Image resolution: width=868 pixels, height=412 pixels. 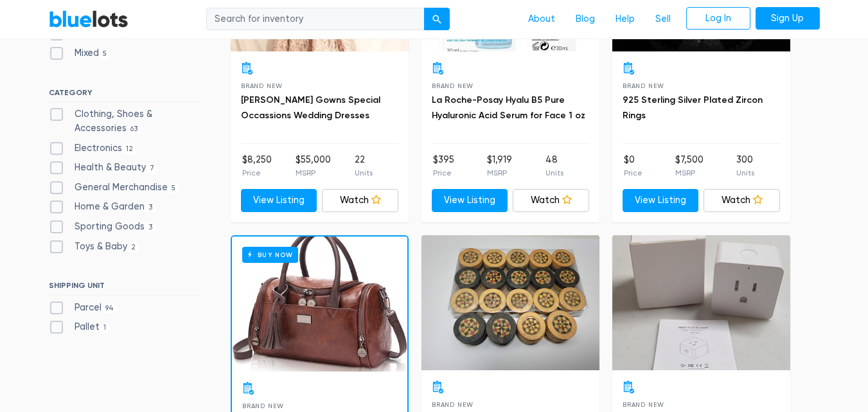 What do you see at coordinates (93, 148) in the screenshot?
I see `label: Electronics` at bounding box center [93, 148].